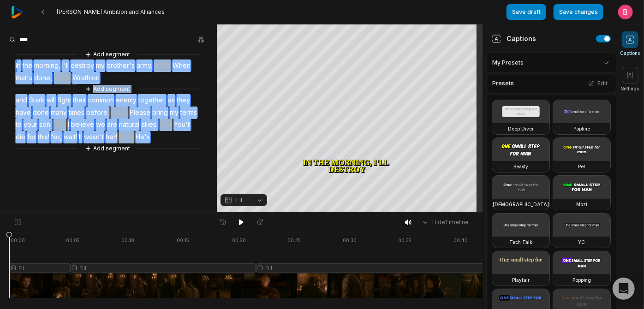 This screenshot has width=644, height=309. What do you see at coordinates (68, 124) in the screenshot?
I see `span: I` at bounding box center [68, 124].